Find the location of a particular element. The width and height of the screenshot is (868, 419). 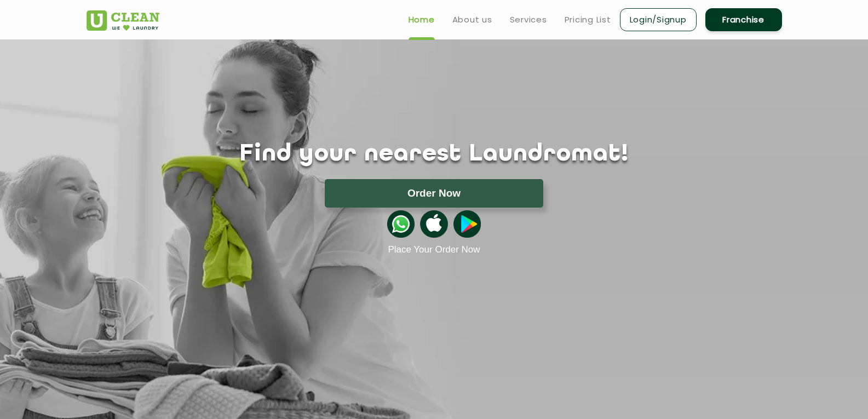

a: Home is located at coordinates (422, 19).